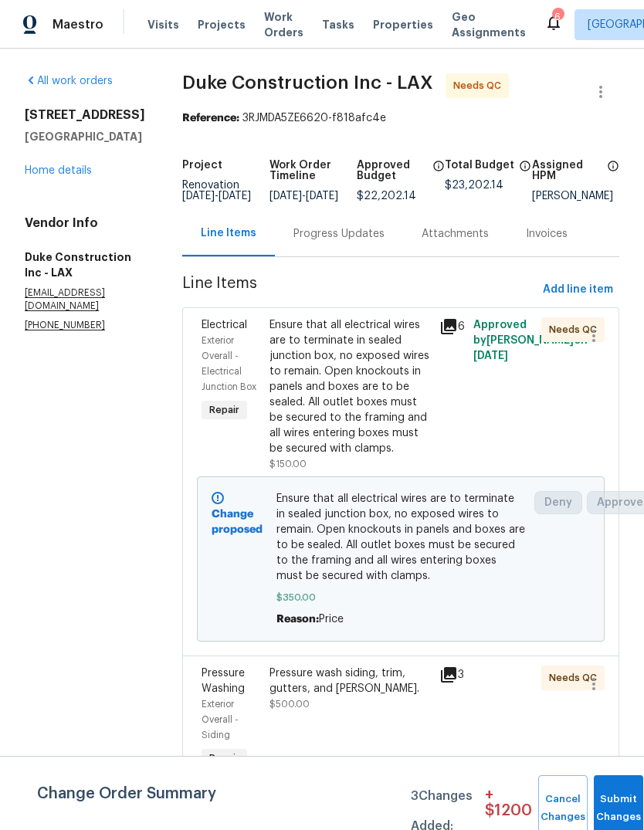  Describe the element at coordinates (339, 234) in the screenshot. I see `div: Progress Updates` at that location.